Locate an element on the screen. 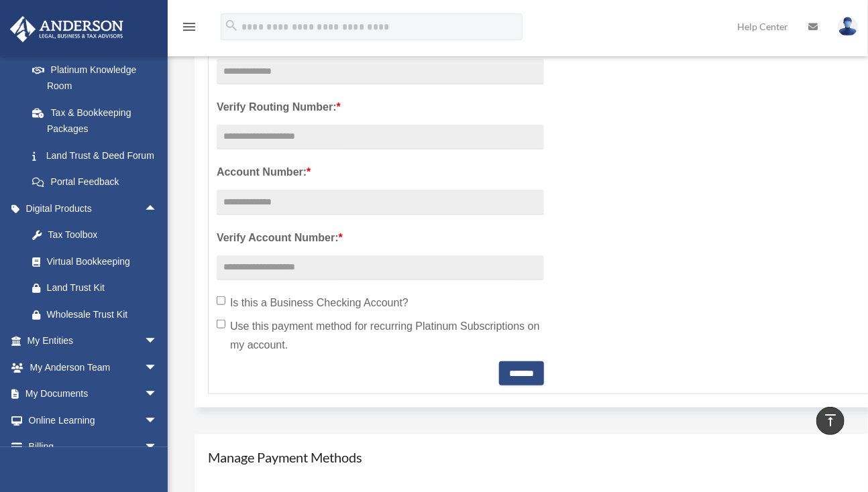 The height and width of the screenshot is (492, 868). a: Billingarrow_drop_down is located at coordinates (93, 447).